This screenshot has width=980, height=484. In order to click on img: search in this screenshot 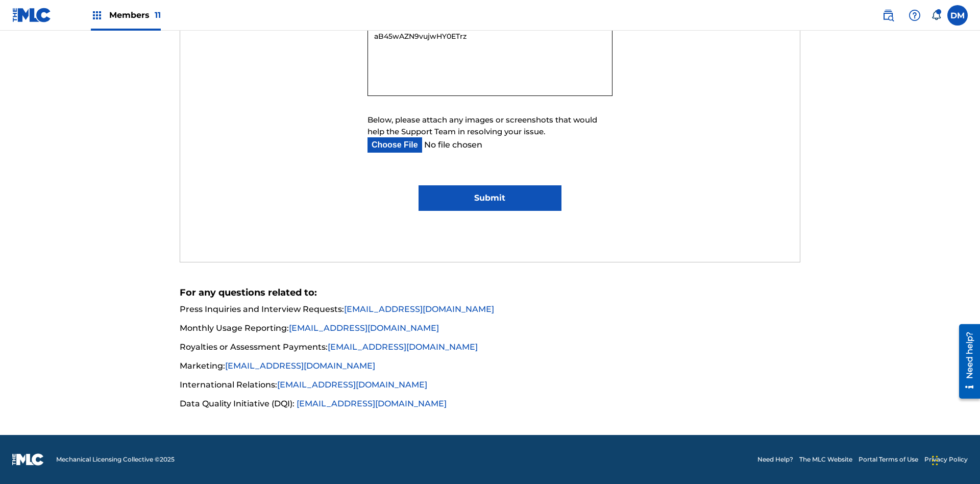, I will do `click(888, 15)`.